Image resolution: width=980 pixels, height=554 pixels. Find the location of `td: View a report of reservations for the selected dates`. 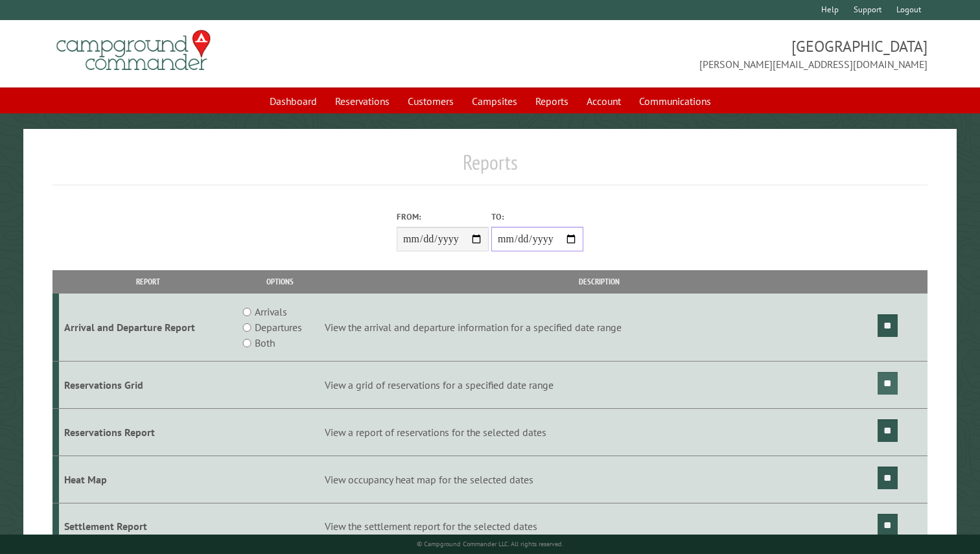

td: View a report of reservations for the selected dates is located at coordinates (599, 432).